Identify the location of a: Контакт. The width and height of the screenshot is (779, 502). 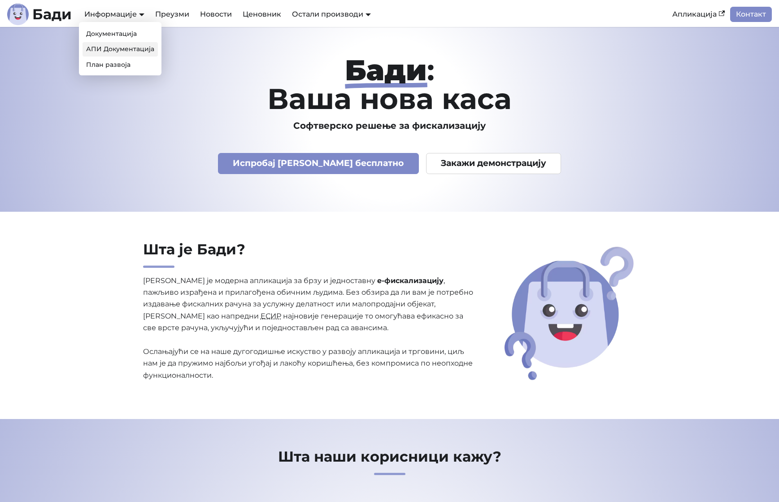
(751, 14).